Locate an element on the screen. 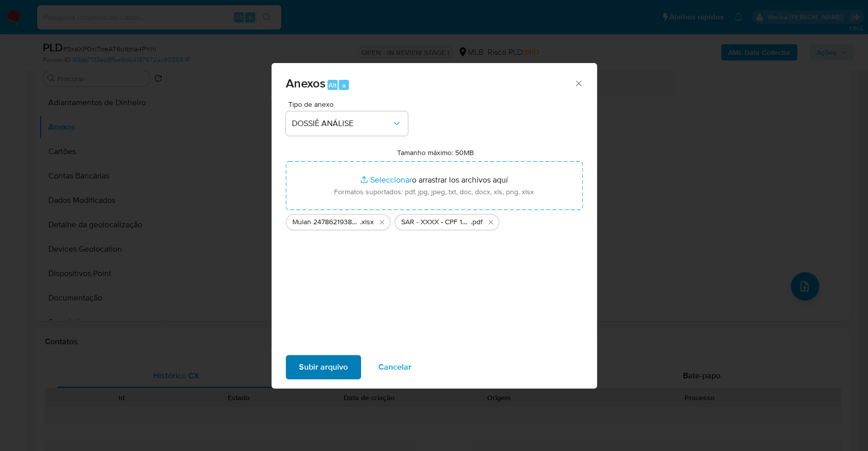  button: Cancelar is located at coordinates (395, 367).